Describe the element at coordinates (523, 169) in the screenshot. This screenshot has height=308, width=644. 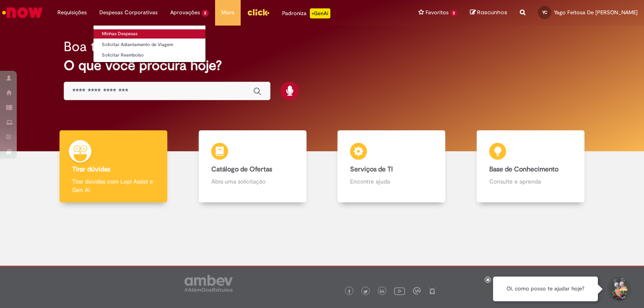
I see `b: Base de Conhecimento` at that location.